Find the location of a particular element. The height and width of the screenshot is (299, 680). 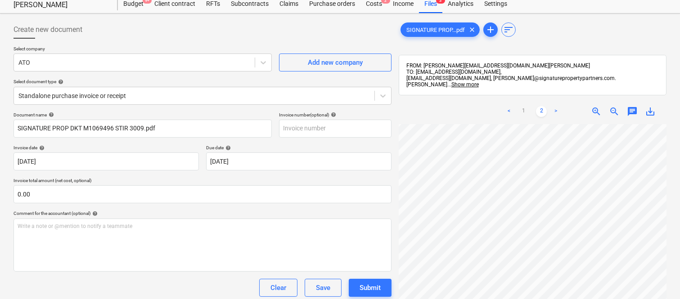

input: Due date not specified is located at coordinates (299, 162).